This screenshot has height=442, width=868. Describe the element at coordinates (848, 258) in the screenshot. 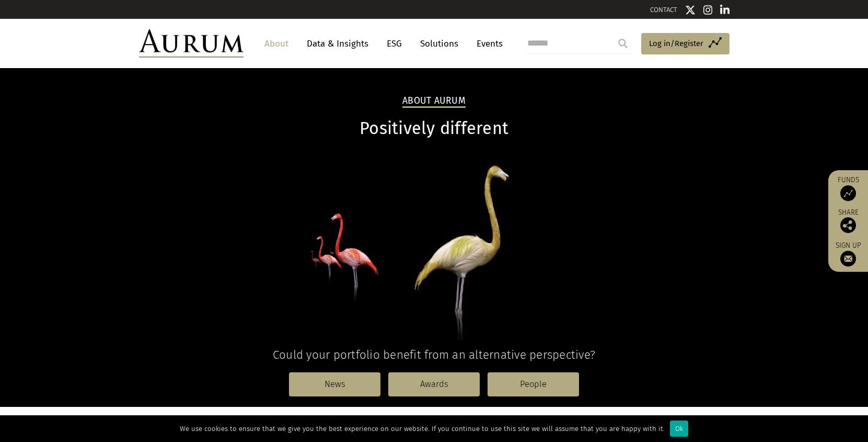

I see `img: Sign up to our newsletter` at that location.